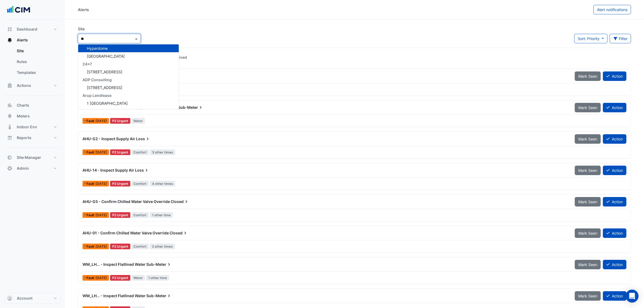 The width and height of the screenshot is (644, 308). What do you see at coordinates (22, 40) in the screenshot?
I see `span: Alerts` at bounding box center [22, 40].